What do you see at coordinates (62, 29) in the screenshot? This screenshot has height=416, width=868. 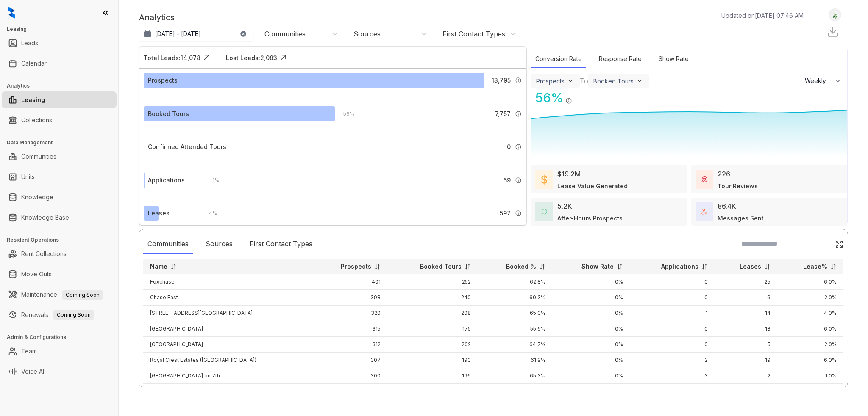 I see `h3: Leasing` at bounding box center [62, 29].